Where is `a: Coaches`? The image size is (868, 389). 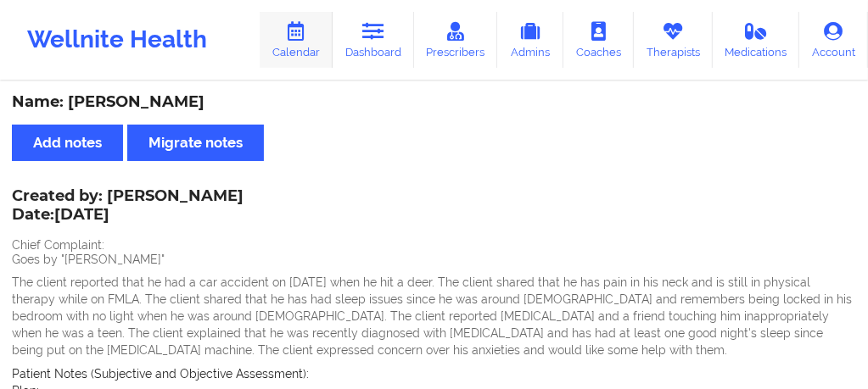
a: Coaches is located at coordinates (598, 40).